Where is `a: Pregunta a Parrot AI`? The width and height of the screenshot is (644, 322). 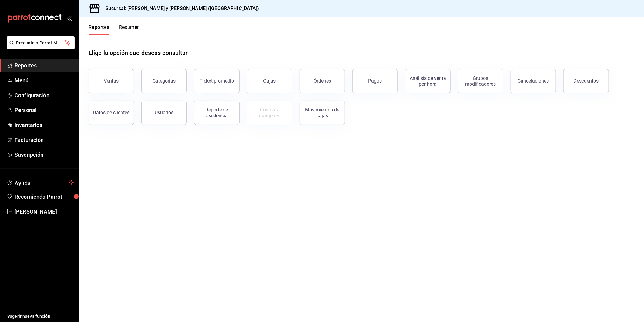 a: Pregunta a Parrot AI is located at coordinates (39, 47).